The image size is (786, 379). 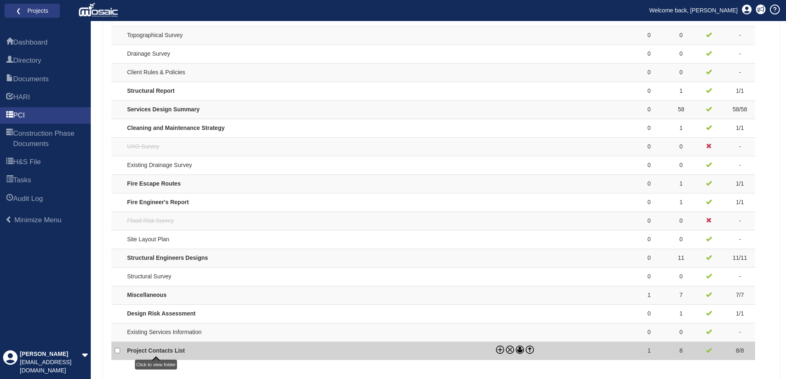 What do you see at coordinates (681, 295) in the screenshot?
I see `td: 7` at bounding box center [681, 295].